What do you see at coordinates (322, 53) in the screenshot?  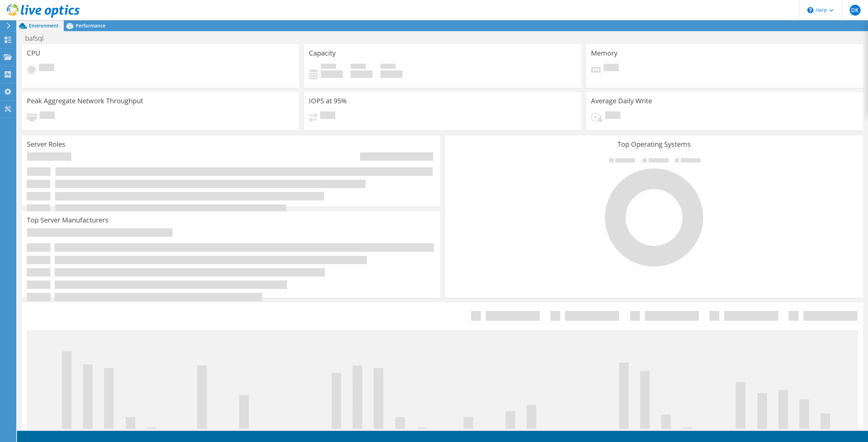 I see `h3: Capacity` at bounding box center [322, 53].